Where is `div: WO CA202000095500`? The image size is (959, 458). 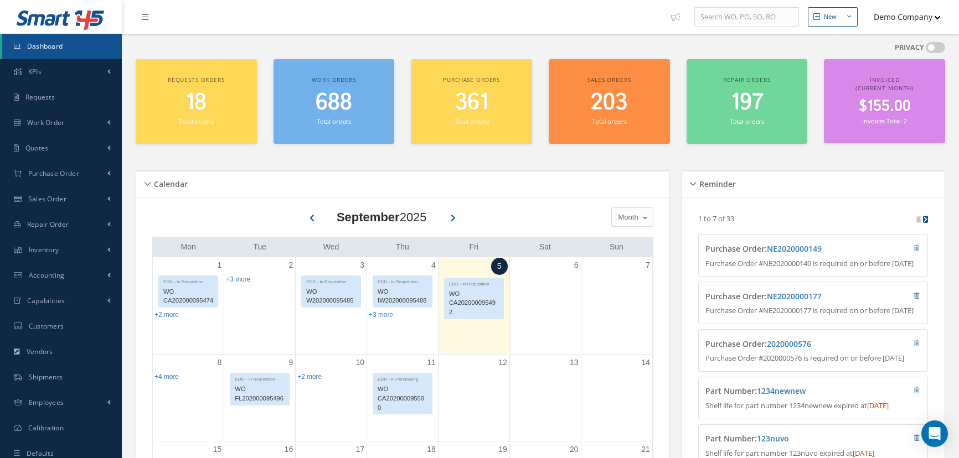
div: WO CA202000095500 is located at coordinates (403, 399).